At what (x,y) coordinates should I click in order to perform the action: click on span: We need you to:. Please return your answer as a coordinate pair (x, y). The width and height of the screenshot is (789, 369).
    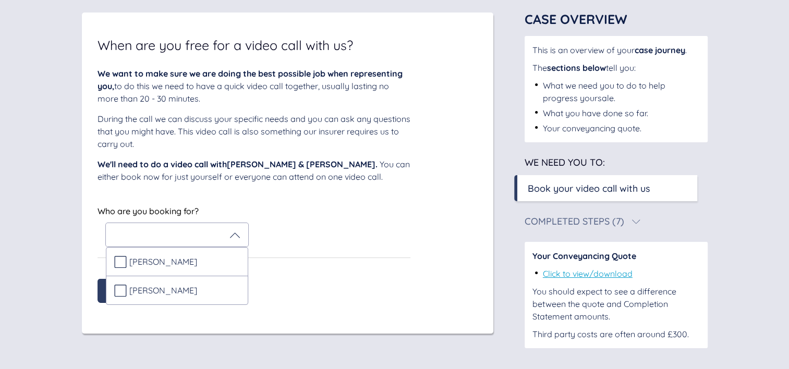
    Looking at the image, I should click on (565, 162).